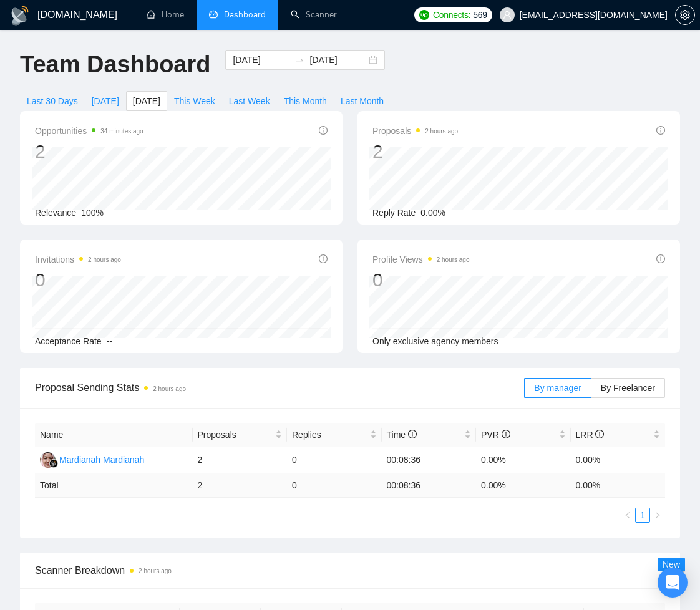 This screenshot has height=610, width=700. Describe the element at coordinates (394, 213) in the screenshot. I see `span: Reply Rate` at that location.